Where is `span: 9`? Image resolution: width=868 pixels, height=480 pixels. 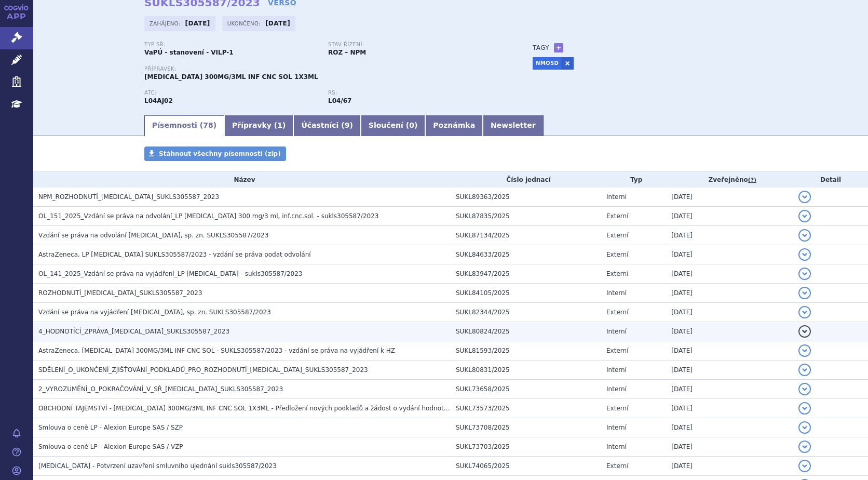
span: 9 is located at coordinates (347, 125).